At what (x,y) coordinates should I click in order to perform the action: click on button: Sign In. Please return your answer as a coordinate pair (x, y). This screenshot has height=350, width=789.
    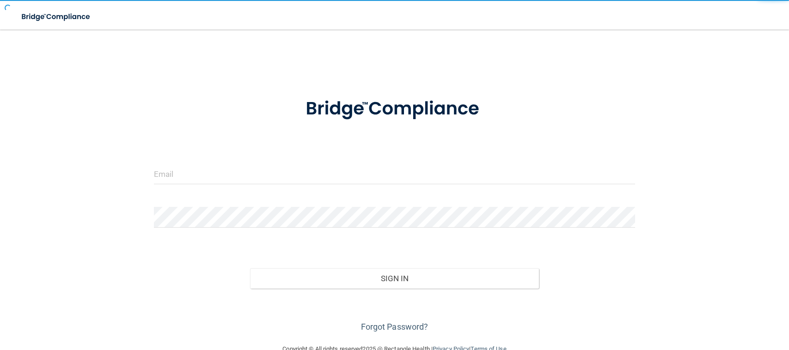
    Looking at the image, I should click on (394, 279).